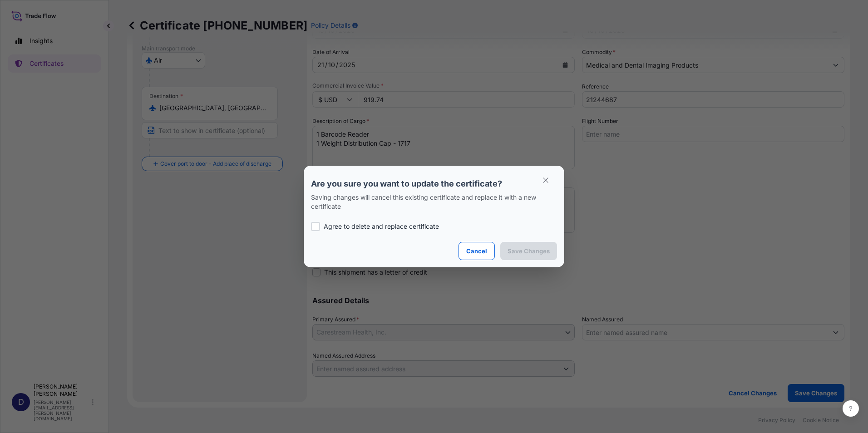 The height and width of the screenshot is (433, 868). What do you see at coordinates (382, 226) in the screenshot?
I see `p: Agree to delete and replace certificate` at bounding box center [382, 226].